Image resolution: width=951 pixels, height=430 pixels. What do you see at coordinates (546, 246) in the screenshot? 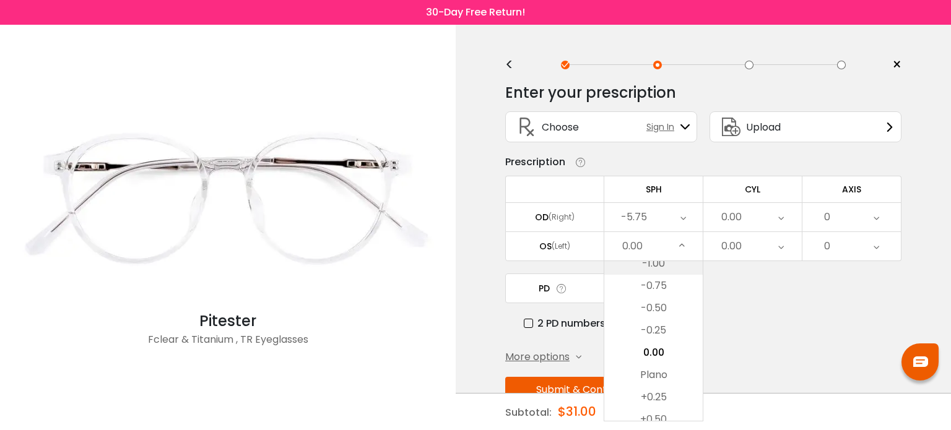
I see `div: OS` at bounding box center [546, 246].